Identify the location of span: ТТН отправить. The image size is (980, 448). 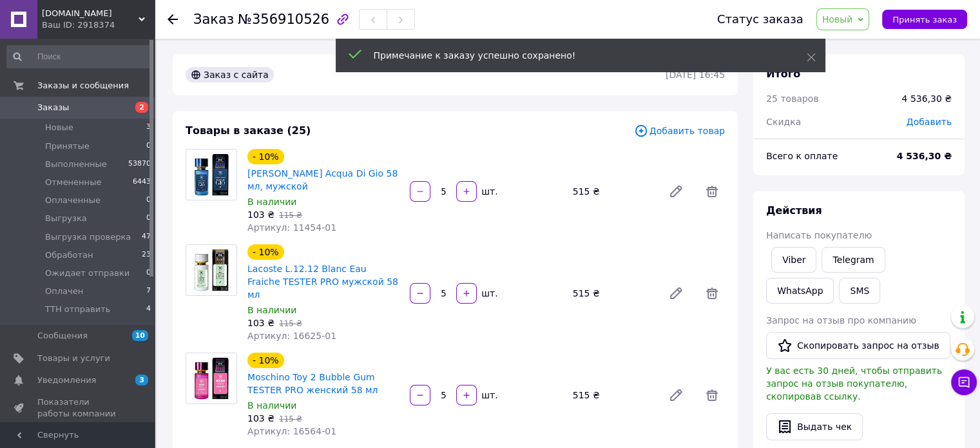
(77, 309).